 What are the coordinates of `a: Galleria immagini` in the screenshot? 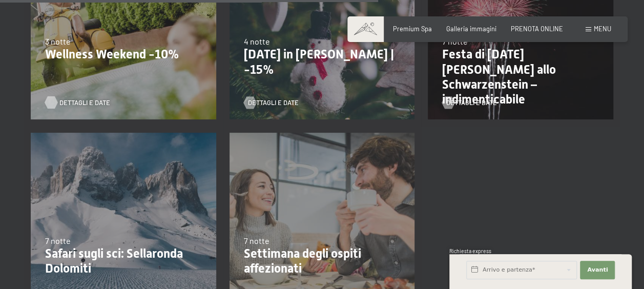 It's located at (472, 29).